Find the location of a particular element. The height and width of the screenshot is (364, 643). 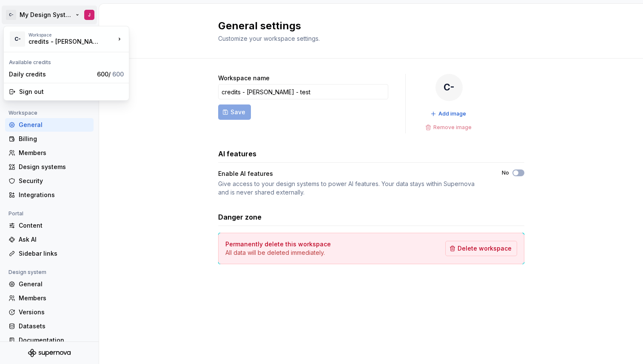

div: Sign out is located at coordinates (71, 92).